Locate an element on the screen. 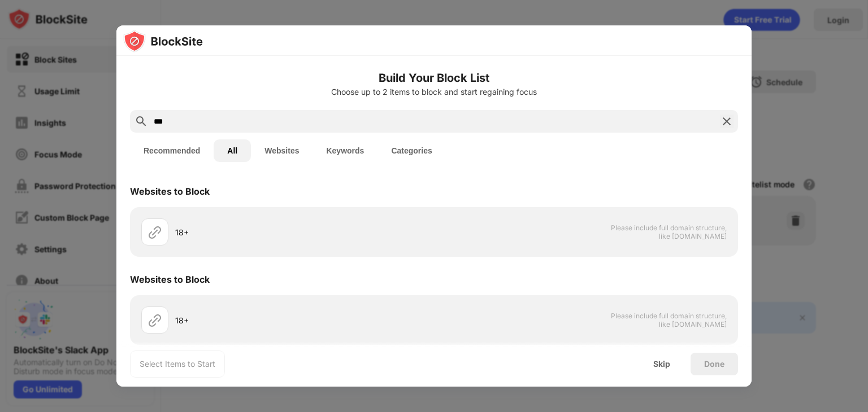 The width and height of the screenshot is (868, 412). h6: Build Your Block List is located at coordinates (434, 78).